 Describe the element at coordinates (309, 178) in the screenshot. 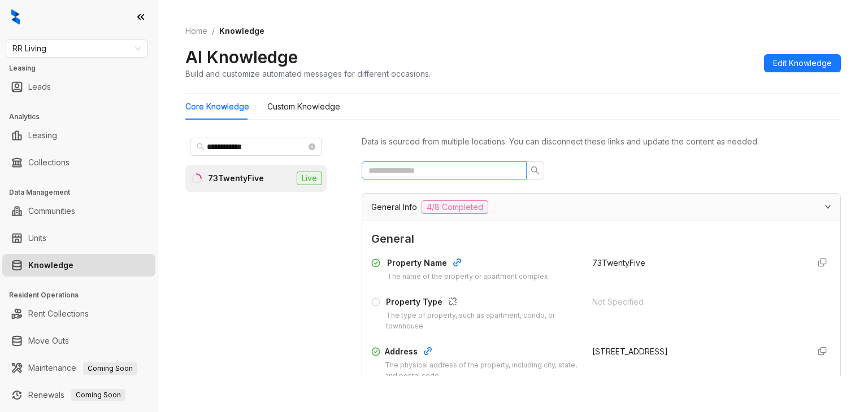

I see `span: Live` at that location.